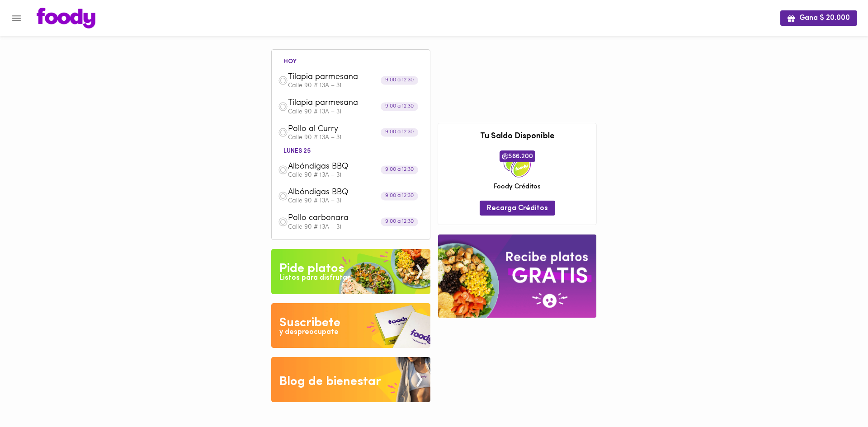 The width and height of the screenshot is (868, 427). What do you see at coordinates (518, 137) in the screenshot?
I see `h3: Tu Saldo Disponible` at bounding box center [518, 137].